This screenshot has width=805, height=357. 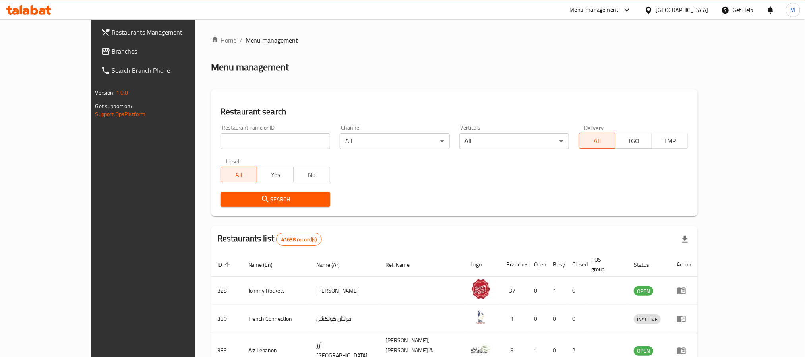 What do you see at coordinates (605, 264) in the screenshot?
I see `span: POS group` at bounding box center [605, 264].